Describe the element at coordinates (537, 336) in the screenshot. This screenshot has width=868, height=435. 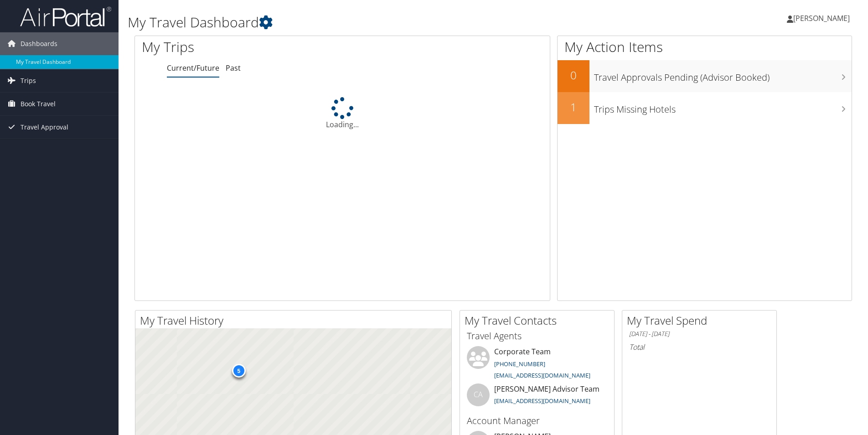
I see `h3: Travel Agents` at that location.